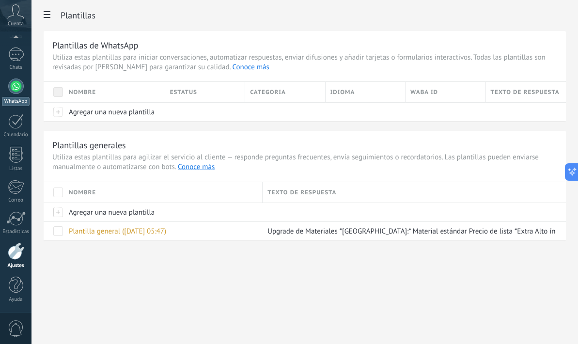 Image resolution: width=578 pixels, height=344 pixels. What do you see at coordinates (16, 299) in the screenshot?
I see `div: Ayuda` at bounding box center [16, 299].